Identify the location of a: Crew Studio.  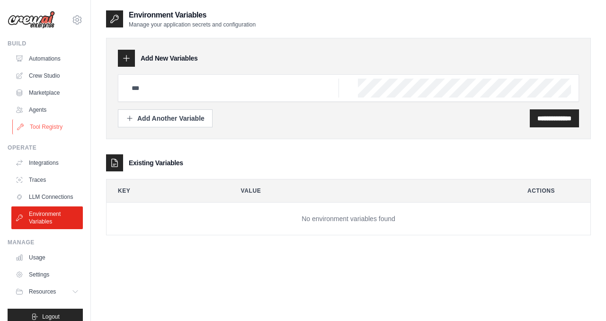
(47, 76).